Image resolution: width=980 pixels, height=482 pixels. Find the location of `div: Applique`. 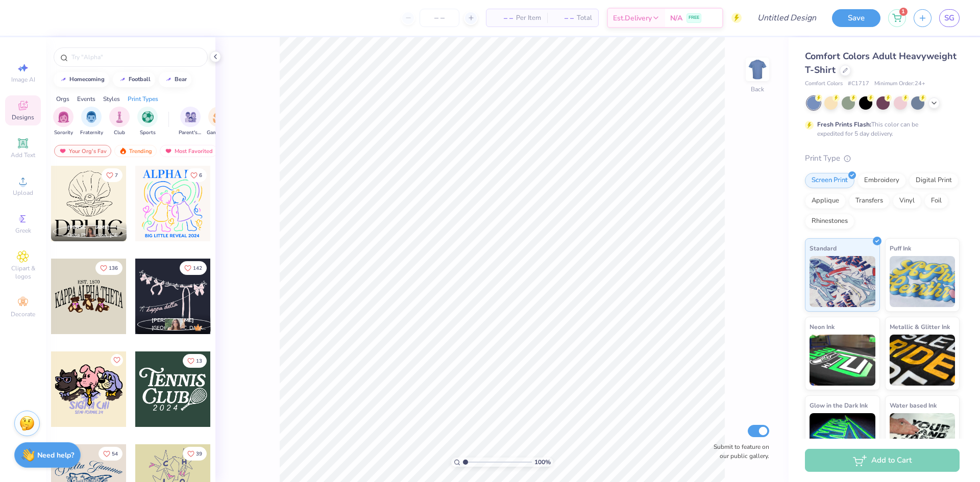

div: Applique is located at coordinates (825, 201).